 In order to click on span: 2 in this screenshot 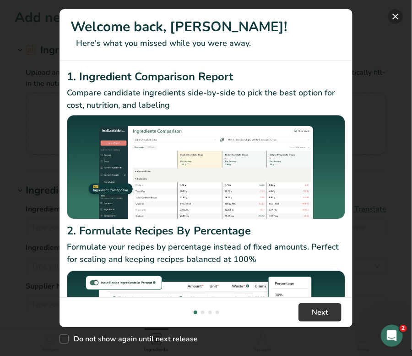, I will do `click(404, 328)`.